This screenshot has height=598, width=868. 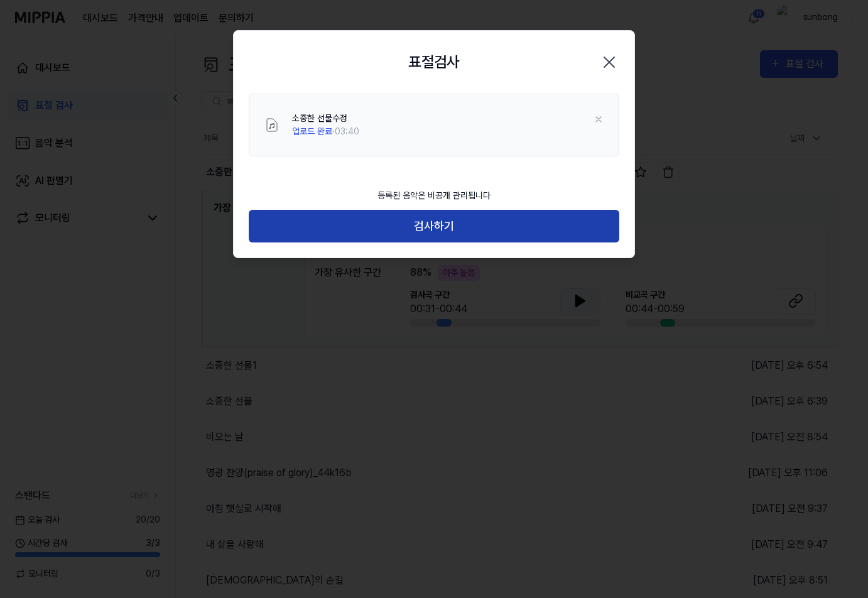 What do you see at coordinates (272, 125) in the screenshot?
I see `img: File Select` at bounding box center [272, 125].